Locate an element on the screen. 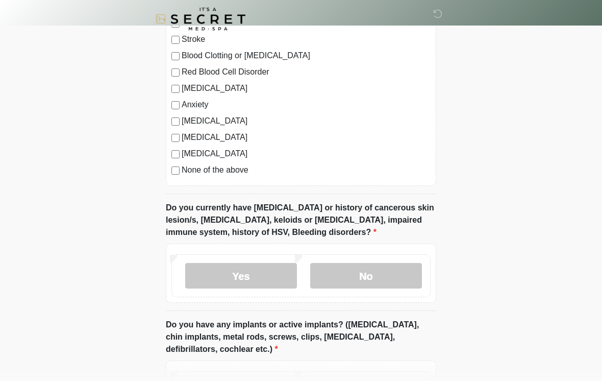 This screenshot has height=381, width=602. img: It's A Secret Med Spa Logo is located at coordinates (201, 19).